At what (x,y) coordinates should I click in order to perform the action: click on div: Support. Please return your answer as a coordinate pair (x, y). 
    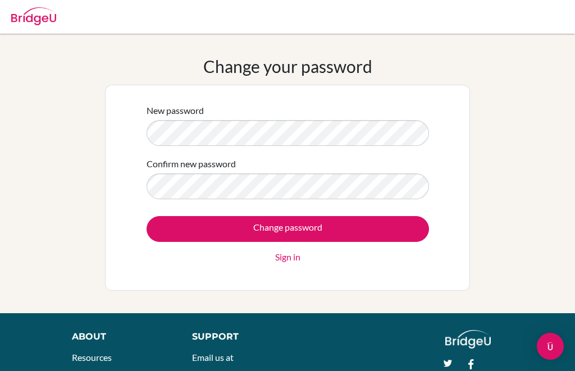
    Looking at the image, I should click on (235, 337).